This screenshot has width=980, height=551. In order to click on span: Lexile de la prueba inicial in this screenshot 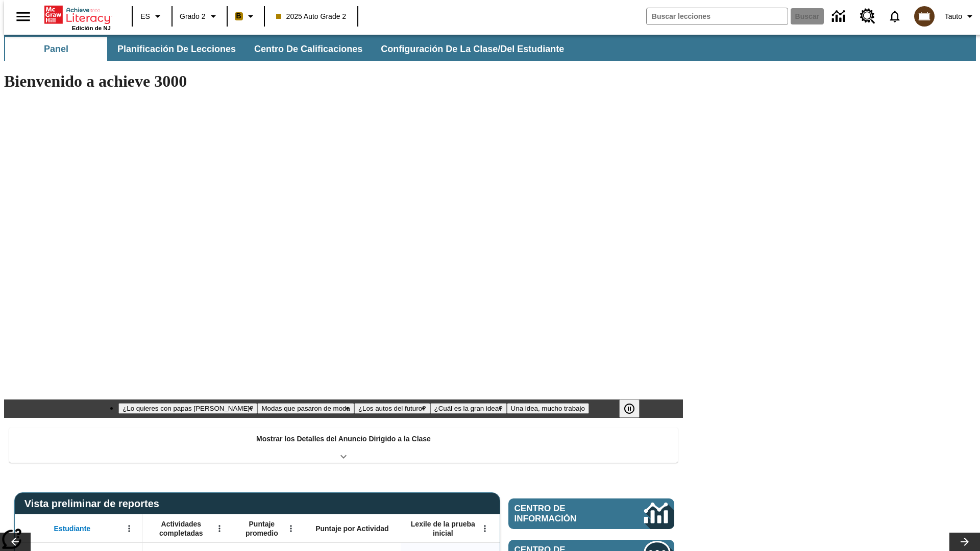, I will do `click(443, 528)`.